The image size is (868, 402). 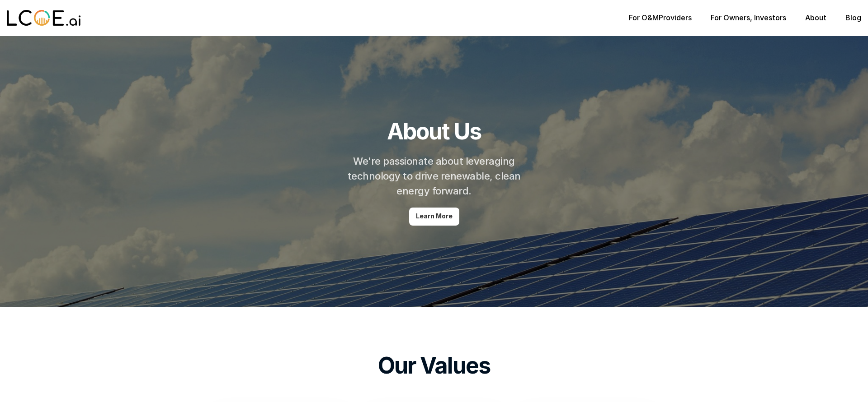 What do you see at coordinates (660, 17) in the screenshot?
I see `p: Providers` at bounding box center [660, 17].